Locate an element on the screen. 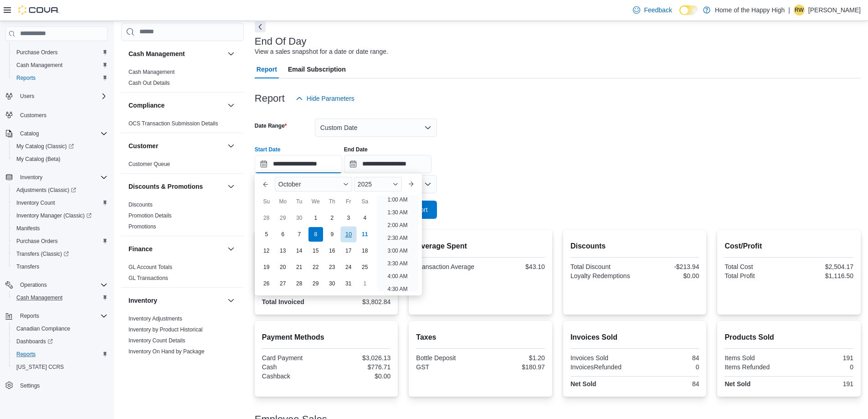  div: $776.71 is located at coordinates (359, 367).